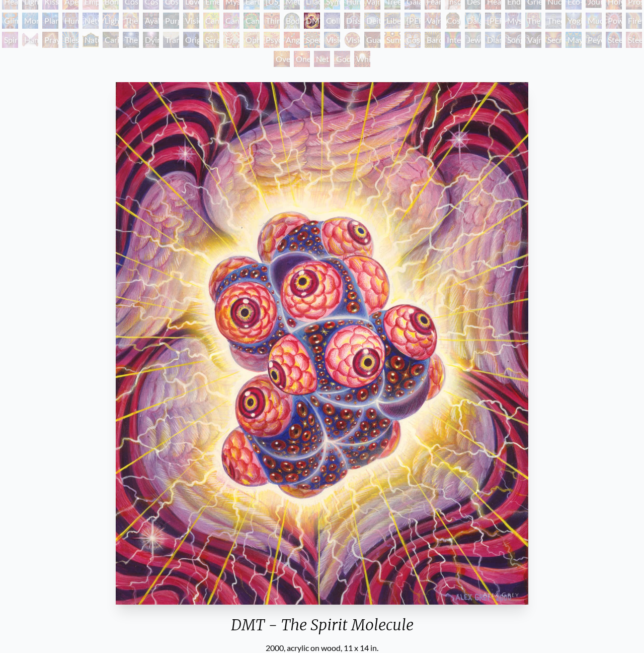 This screenshot has height=653, width=644. Describe the element at coordinates (614, 40) in the screenshot. I see `div: Steeplehead 1` at that location.